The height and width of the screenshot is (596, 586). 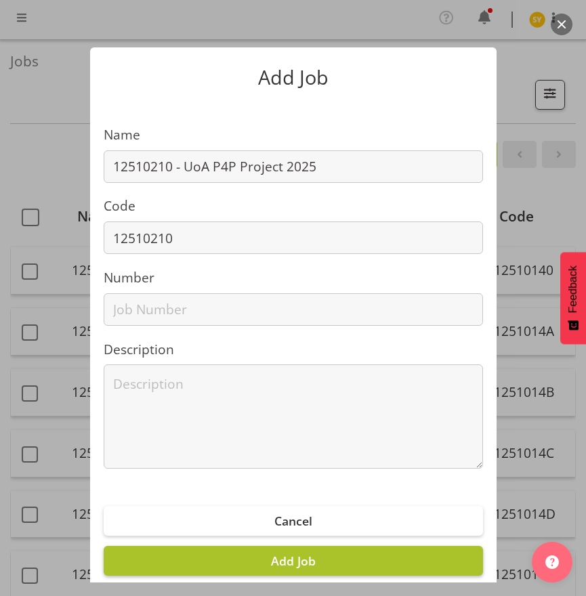 What do you see at coordinates (293, 521) in the screenshot?
I see `span: Cancel` at bounding box center [293, 521].